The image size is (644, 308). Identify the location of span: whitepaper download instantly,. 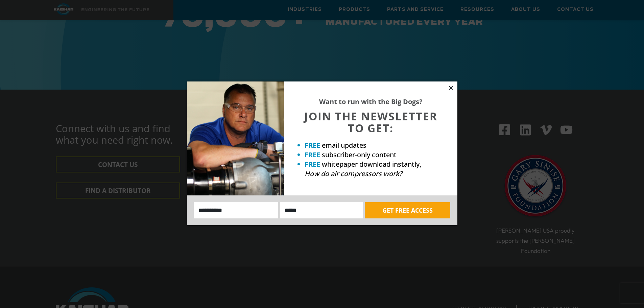
(371, 164).